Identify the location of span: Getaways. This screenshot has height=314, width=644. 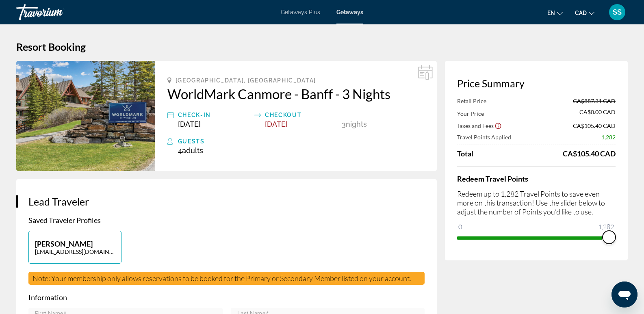
(350, 12).